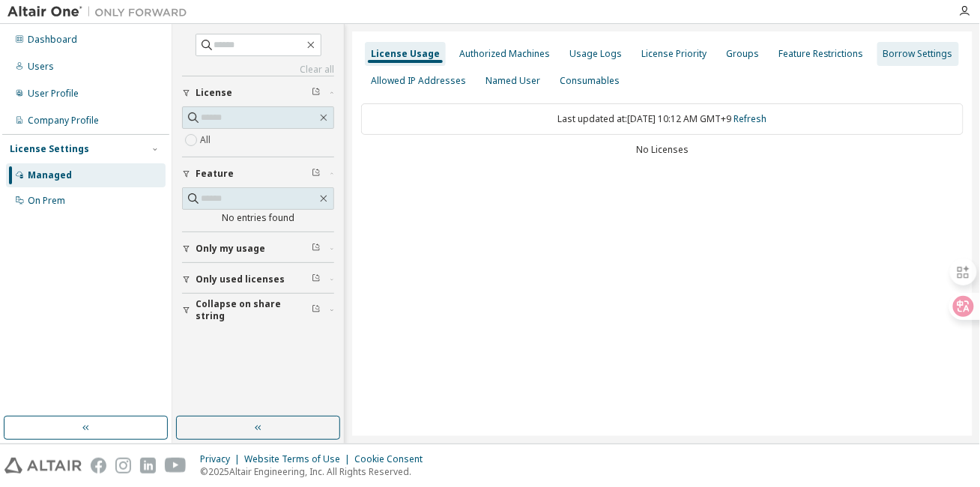 Image resolution: width=980 pixels, height=487 pixels. I want to click on div: No entries found, so click(257, 218).